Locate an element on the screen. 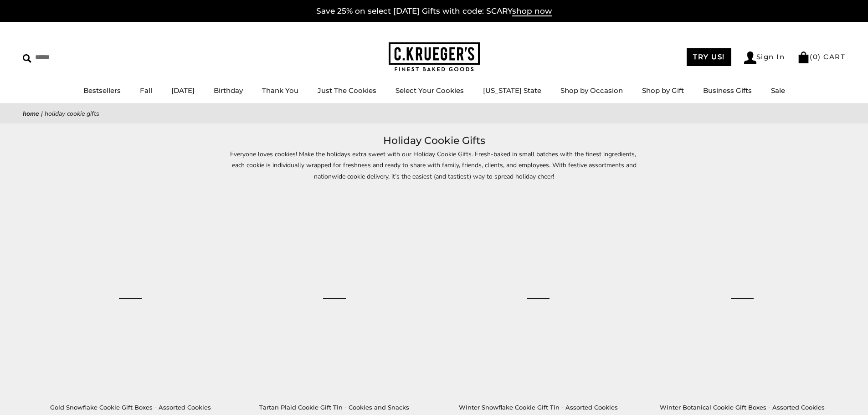 This screenshot has height=415, width=868. span: shop now is located at coordinates (532, 11).